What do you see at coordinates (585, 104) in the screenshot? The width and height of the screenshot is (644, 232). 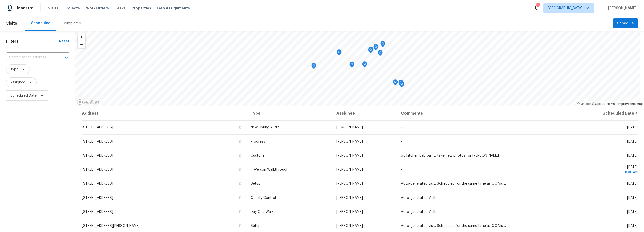 I see `a: Mapbox` at bounding box center [585, 104].